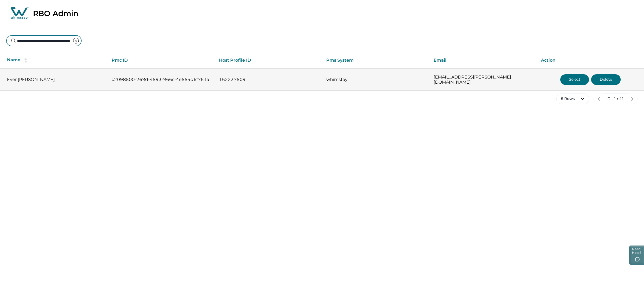 This screenshot has width=644, height=305. I want to click on th: Pmc ID, so click(161, 60).